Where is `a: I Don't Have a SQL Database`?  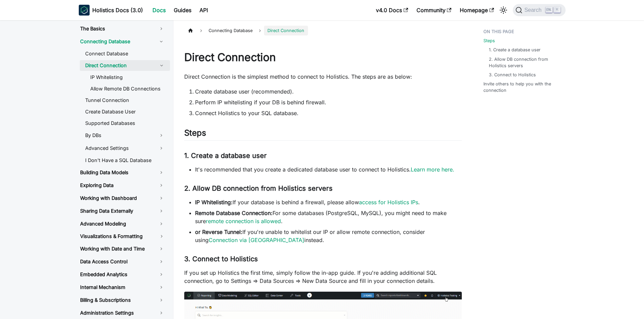
a: I Don't Have a SQL Database is located at coordinates (125, 161).